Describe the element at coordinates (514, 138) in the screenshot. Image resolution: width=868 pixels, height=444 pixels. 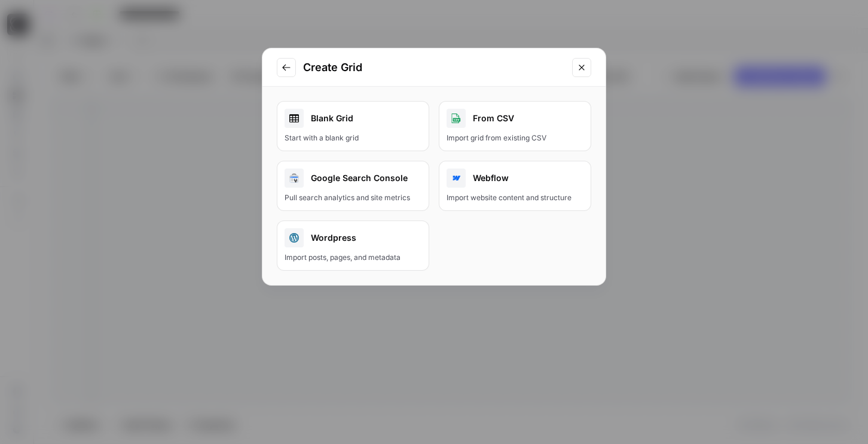
I see `div: Import grid from existing CSV` at that location.